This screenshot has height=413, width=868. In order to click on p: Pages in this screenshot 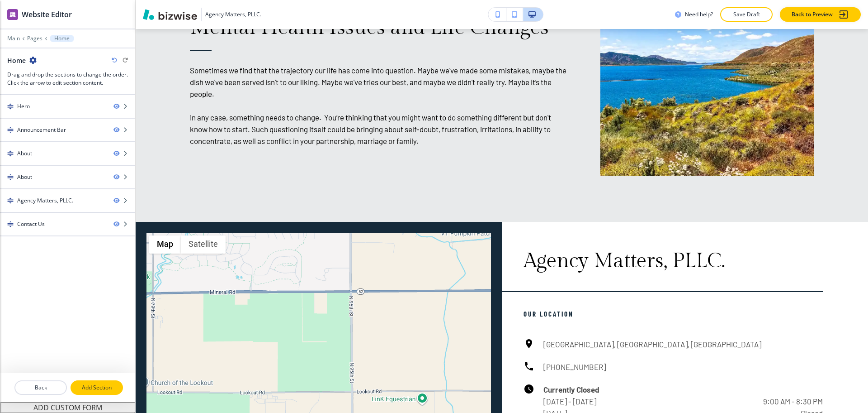, I will do `click(35, 38)`.